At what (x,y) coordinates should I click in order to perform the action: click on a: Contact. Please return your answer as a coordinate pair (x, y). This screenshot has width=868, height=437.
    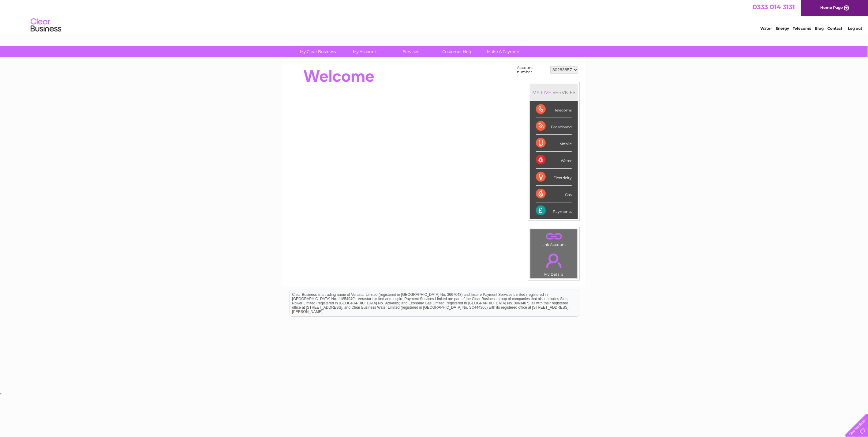
    Looking at the image, I should click on (835, 28).